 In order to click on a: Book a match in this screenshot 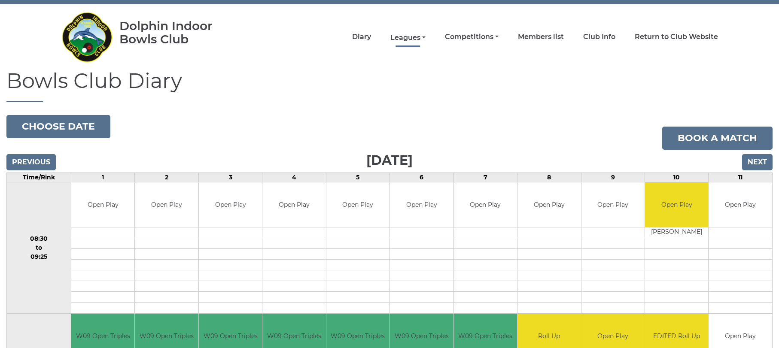, I will do `click(717, 138)`.